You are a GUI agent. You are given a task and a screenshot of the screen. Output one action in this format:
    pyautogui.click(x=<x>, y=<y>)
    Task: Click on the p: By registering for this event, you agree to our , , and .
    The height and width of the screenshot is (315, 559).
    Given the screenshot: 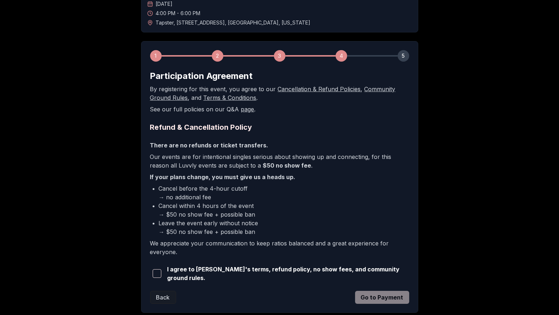 What is the action you would take?
    pyautogui.click(x=280, y=93)
    